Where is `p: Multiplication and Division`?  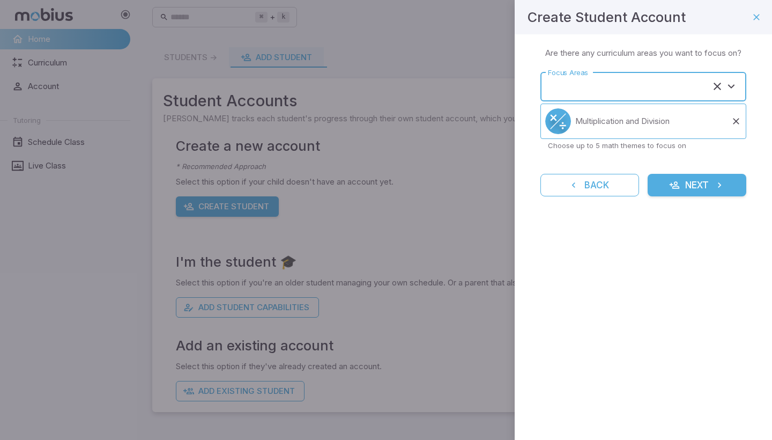 p: Multiplication and Division is located at coordinates (622, 121).